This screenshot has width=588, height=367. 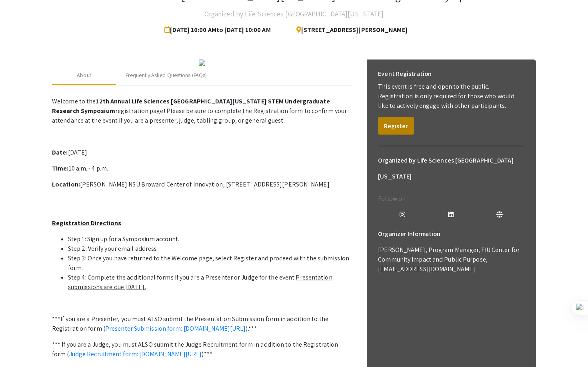 I want to click on strong: Time:, so click(x=61, y=168).